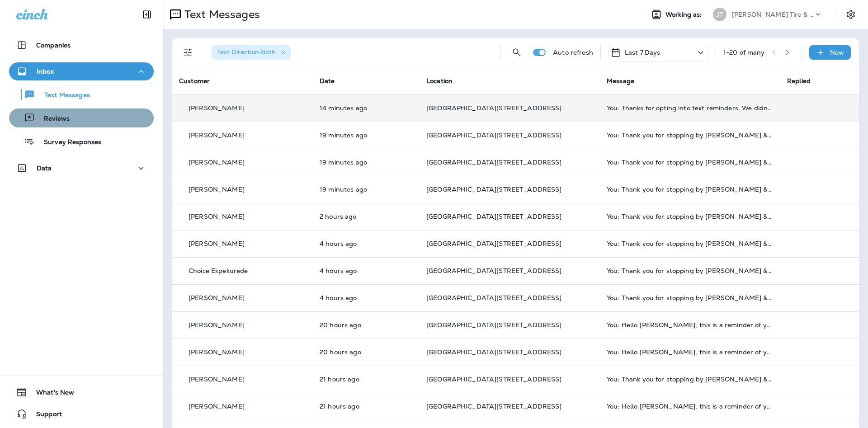 This screenshot has height=428, width=868. Describe the element at coordinates (440, 81) in the screenshot. I see `span: Location` at that location.